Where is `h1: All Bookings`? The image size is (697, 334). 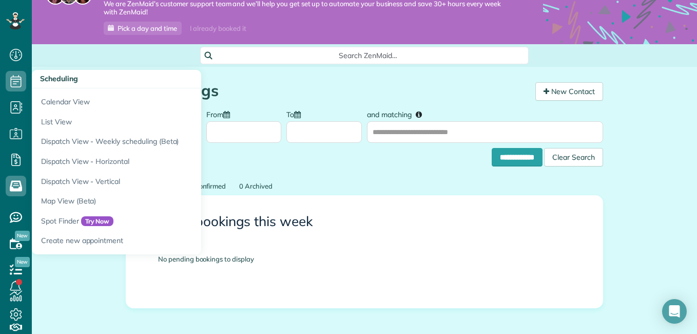 h1: All Bookings is located at coordinates (327, 90).